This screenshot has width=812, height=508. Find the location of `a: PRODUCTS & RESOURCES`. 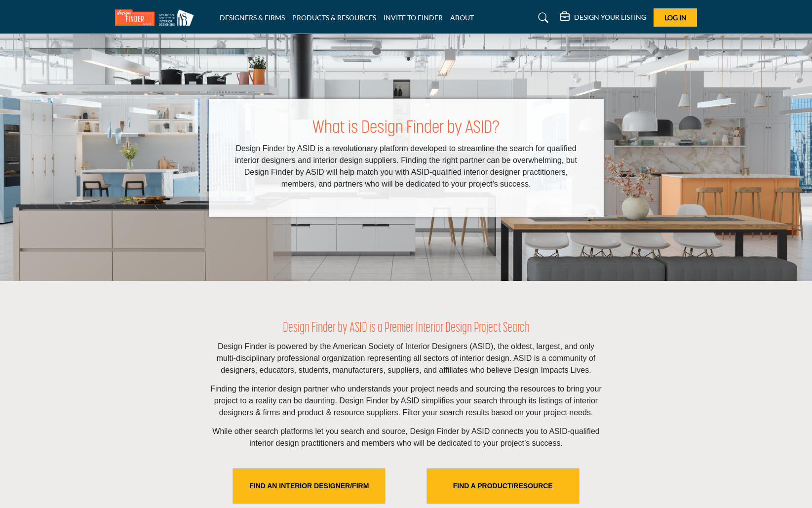

a: PRODUCTS & RESOURCES is located at coordinates (334, 18).